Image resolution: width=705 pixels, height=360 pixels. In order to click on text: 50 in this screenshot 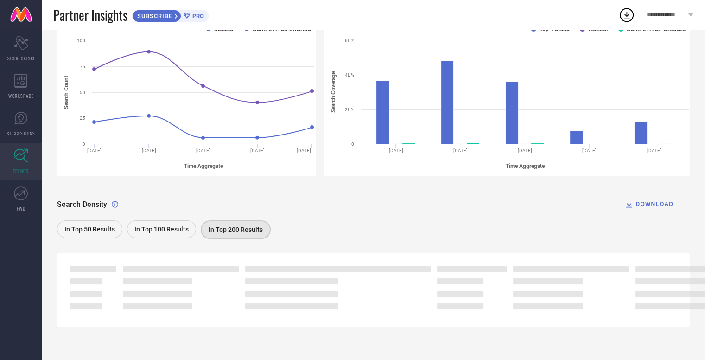, I will do `click(83, 92)`.